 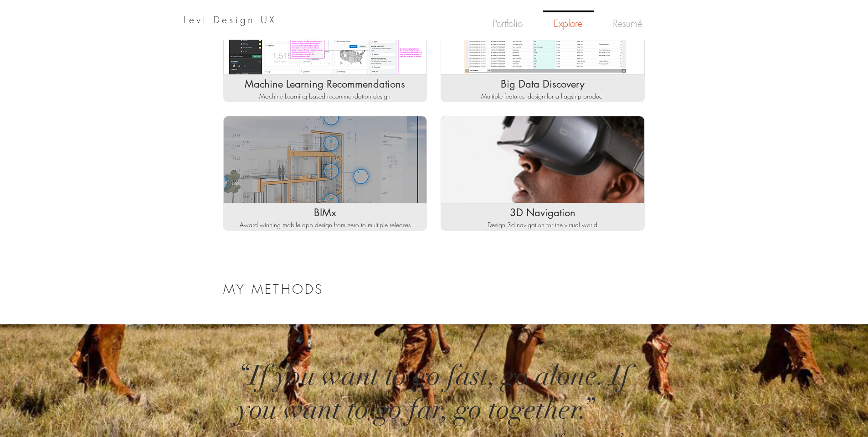 What do you see at coordinates (543, 224) in the screenshot?
I see `p: Design 3d navigation for the virtual world` at bounding box center [543, 224].